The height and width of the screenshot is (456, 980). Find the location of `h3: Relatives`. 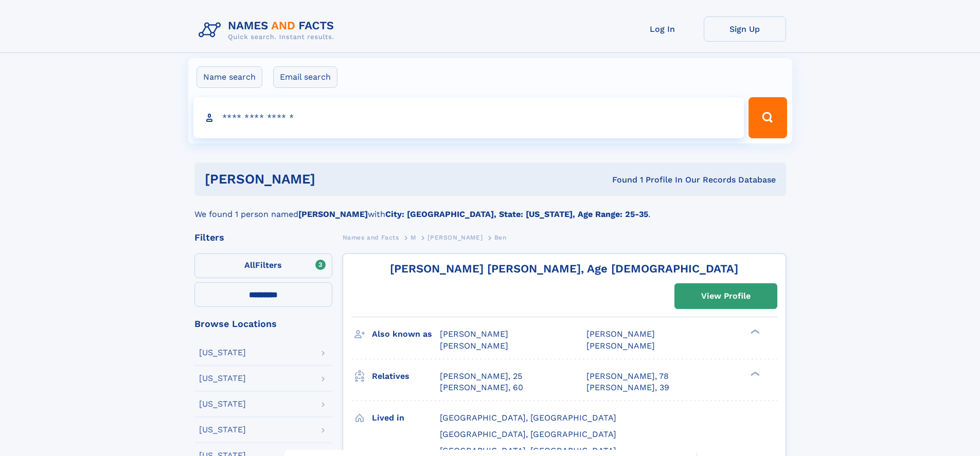

h3: Relatives is located at coordinates (405, 376).